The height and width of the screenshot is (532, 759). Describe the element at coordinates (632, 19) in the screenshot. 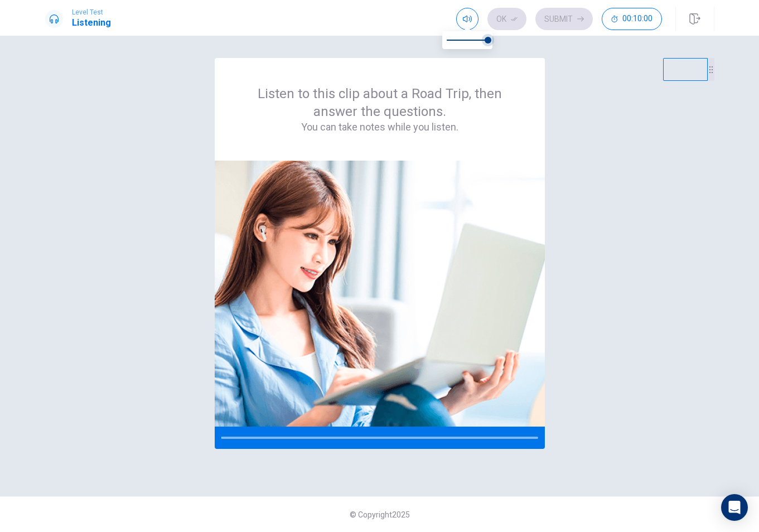

I see `button: 00:10:00` at that location.